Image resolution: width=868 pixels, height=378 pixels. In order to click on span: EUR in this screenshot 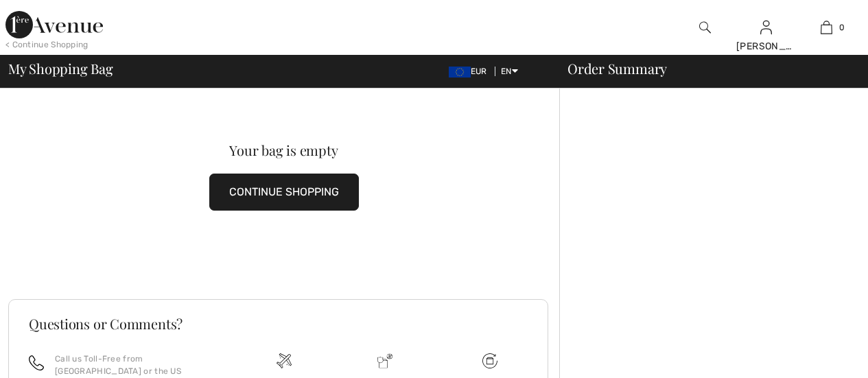, I will do `click(471, 71)`.